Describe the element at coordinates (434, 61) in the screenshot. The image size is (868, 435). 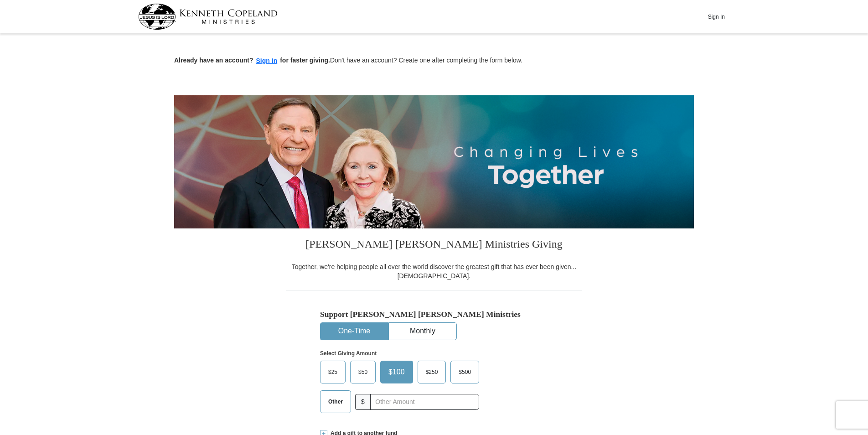
I see `p: Don't have an account? Create one after completing the form below.` at that location.